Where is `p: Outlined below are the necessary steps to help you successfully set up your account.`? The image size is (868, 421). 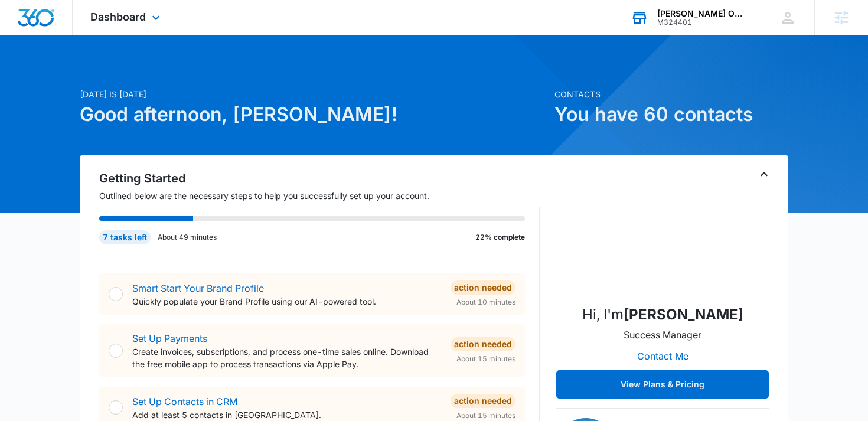
p: Outlined below are the necessary steps to help you successfully set up your account. is located at coordinates (319, 196).